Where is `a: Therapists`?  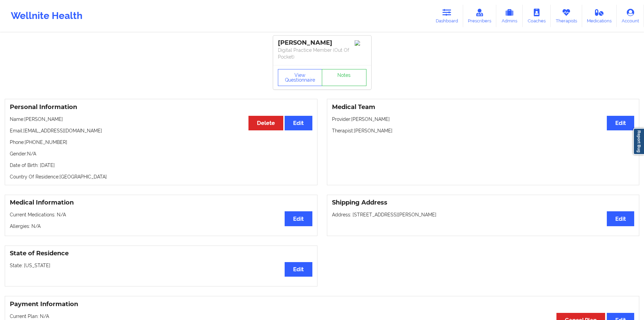 a: Therapists is located at coordinates (566, 16).